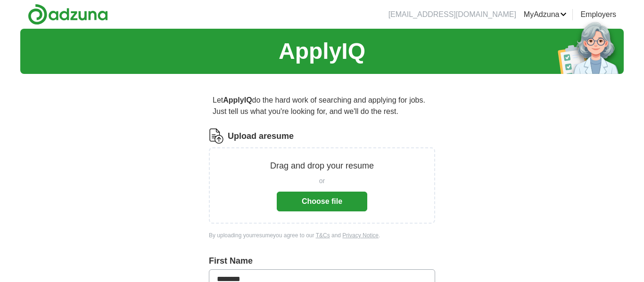 The height and width of the screenshot is (282, 644). Describe the element at coordinates (322, 166) in the screenshot. I see `p: Drag and drop your resume` at that location.